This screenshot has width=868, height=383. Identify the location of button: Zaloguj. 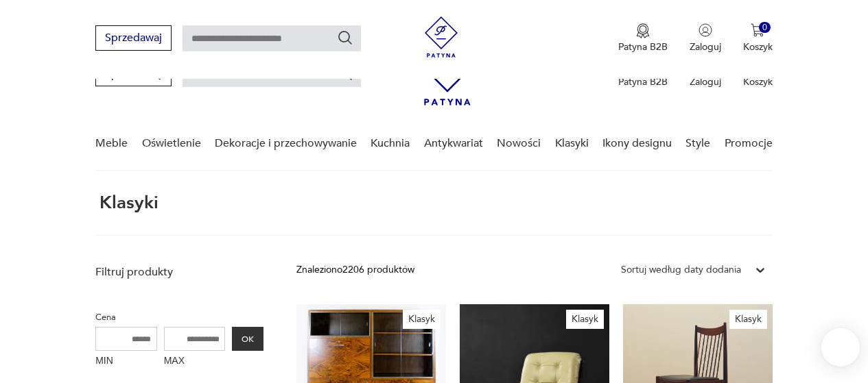
(705, 38).